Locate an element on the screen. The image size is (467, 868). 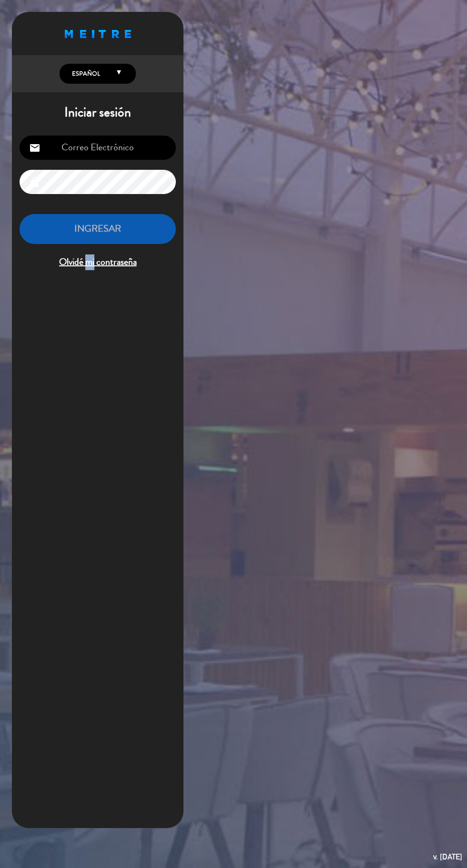
i: email is located at coordinates (35, 148).